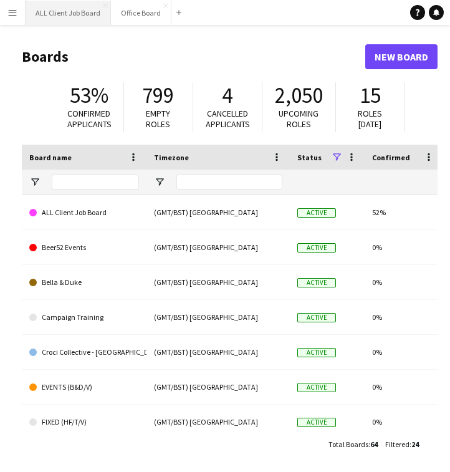 The height and width of the screenshot is (472, 450). Describe the element at coordinates (348, 444) in the screenshot. I see `span: Total Boards` at that location.